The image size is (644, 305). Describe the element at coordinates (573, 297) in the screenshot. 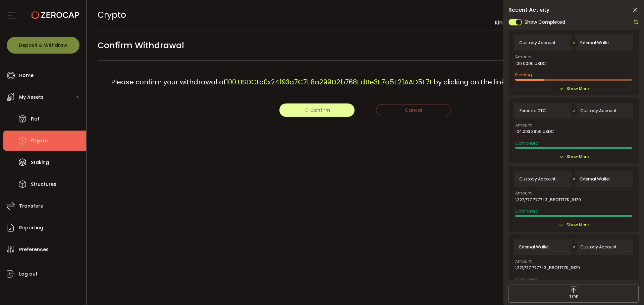

I see `span: TOP` at that location.